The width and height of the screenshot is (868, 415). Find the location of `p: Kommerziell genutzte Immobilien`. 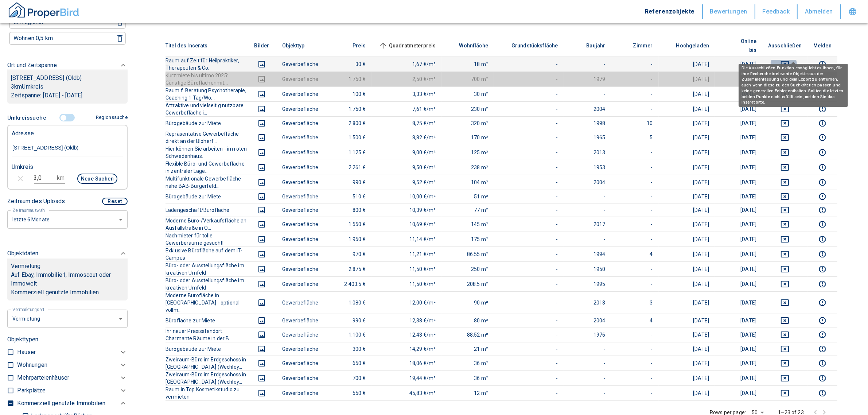

p: Kommerziell genutzte Immobilien is located at coordinates (62, 404).